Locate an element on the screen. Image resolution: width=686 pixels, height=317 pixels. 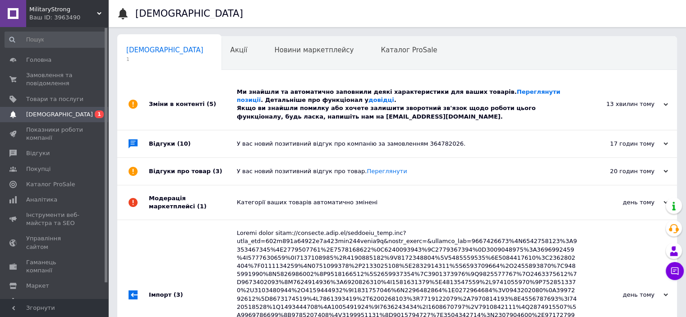
div: Модерація маркетплейсі is located at coordinates (193, 202).